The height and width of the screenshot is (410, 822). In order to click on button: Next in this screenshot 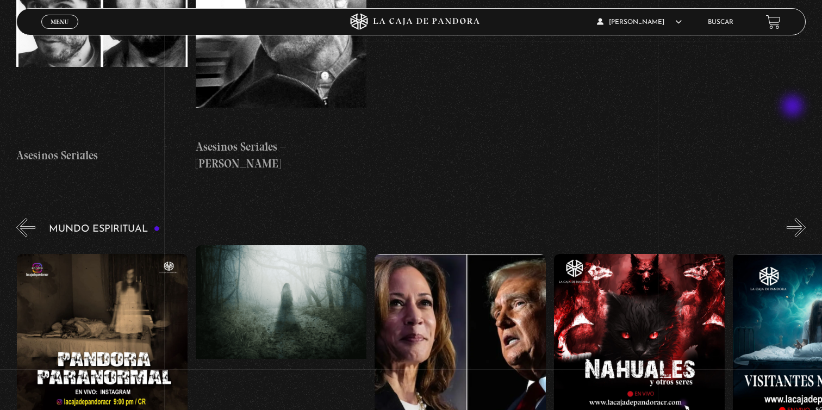, I will do `click(796, 227)`.